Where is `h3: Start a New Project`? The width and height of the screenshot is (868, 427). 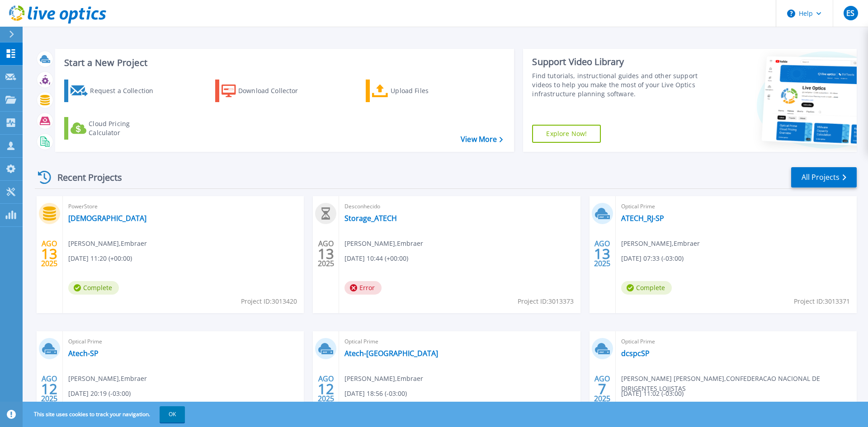
h3: Start a New Project is located at coordinates (283, 63).